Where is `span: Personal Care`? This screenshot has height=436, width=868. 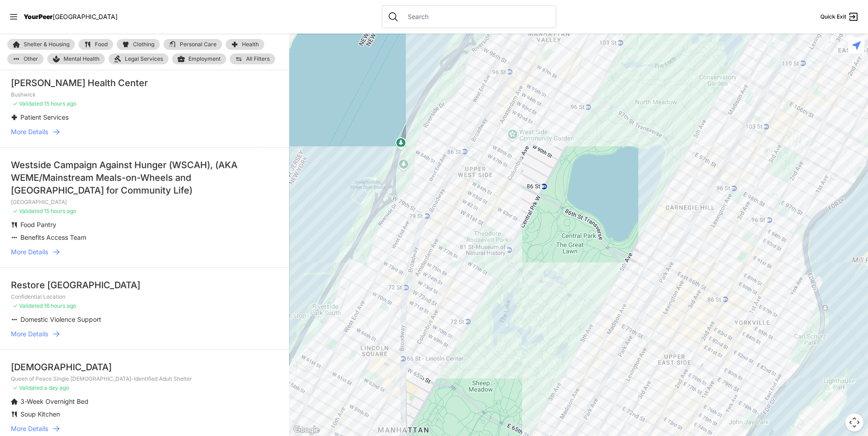
span: Personal Care is located at coordinates (198, 44).